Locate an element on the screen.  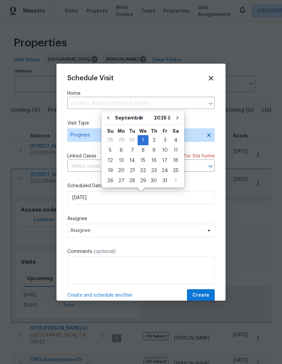
div: Wed Oct 15 2025 is located at coordinates (143, 160).